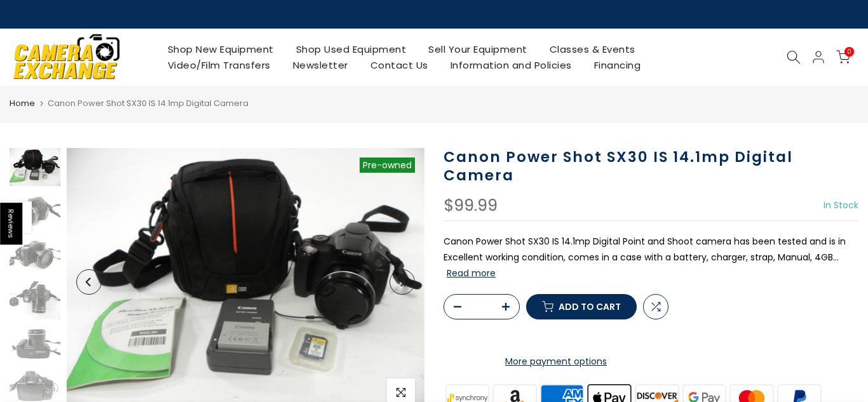 The height and width of the screenshot is (402, 868). Describe the element at coordinates (556, 362) in the screenshot. I see `a: More payment options` at that location.